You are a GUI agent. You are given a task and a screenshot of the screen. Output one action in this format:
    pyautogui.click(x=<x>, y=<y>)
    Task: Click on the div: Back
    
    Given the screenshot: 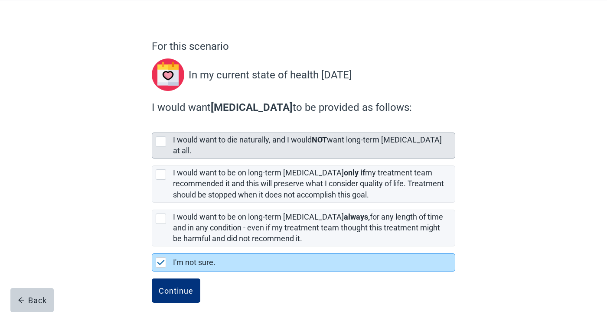 What is the action you would take?
    pyautogui.click(x=32, y=301)
    